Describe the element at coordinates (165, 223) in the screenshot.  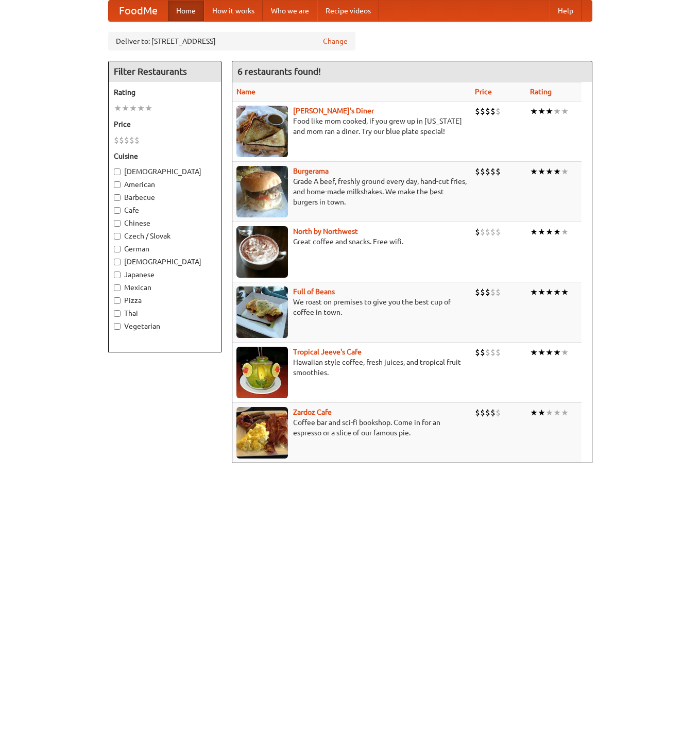
I see `label: Chinese` at that location.